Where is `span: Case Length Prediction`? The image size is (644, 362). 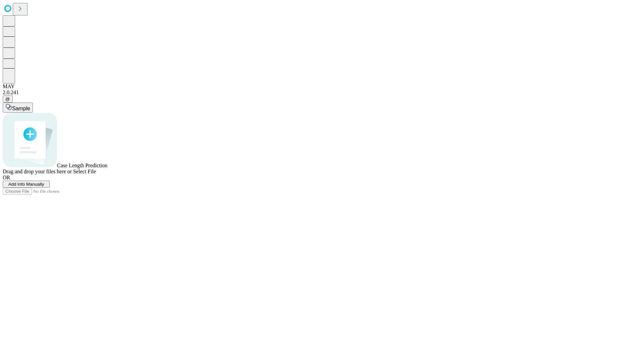 span: Case Length Prediction is located at coordinates (82, 165).